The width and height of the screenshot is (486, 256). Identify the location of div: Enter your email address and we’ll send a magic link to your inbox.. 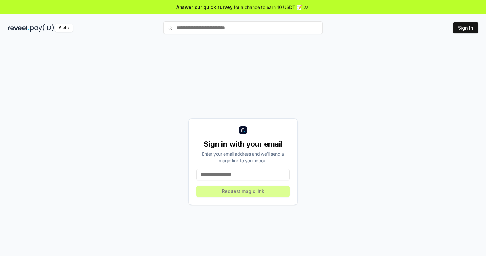
(243, 157).